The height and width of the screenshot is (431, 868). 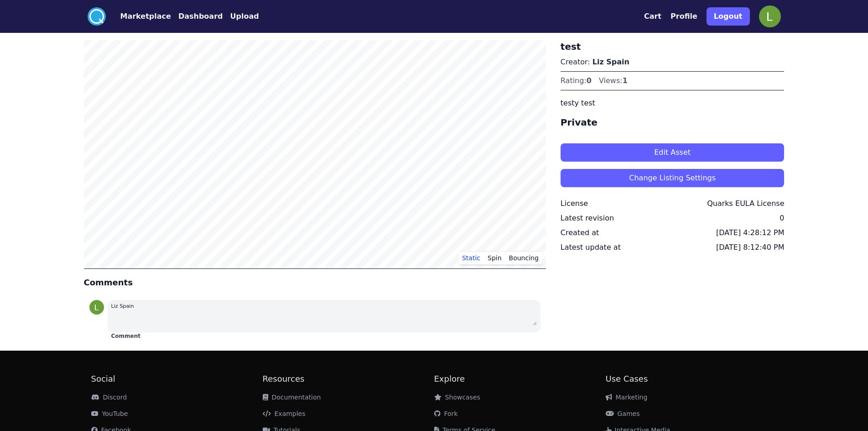 I want to click on a: Edit Asset, so click(x=673, y=149).